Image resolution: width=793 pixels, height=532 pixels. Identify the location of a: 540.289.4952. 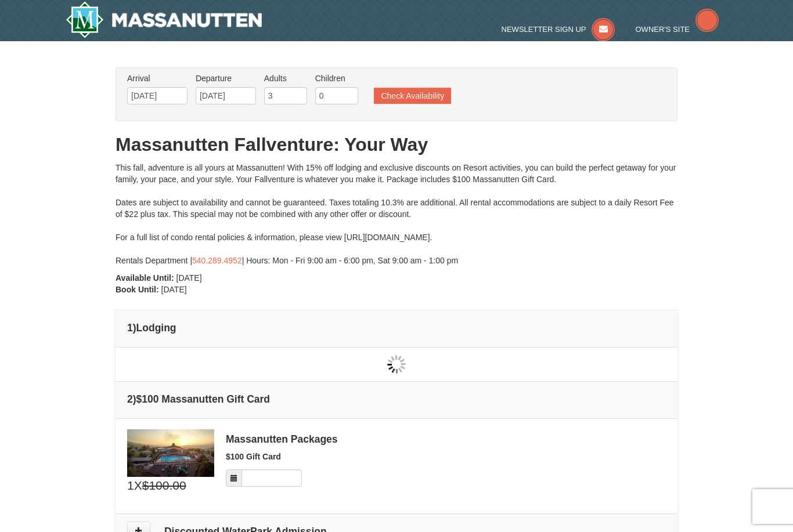
(217, 261).